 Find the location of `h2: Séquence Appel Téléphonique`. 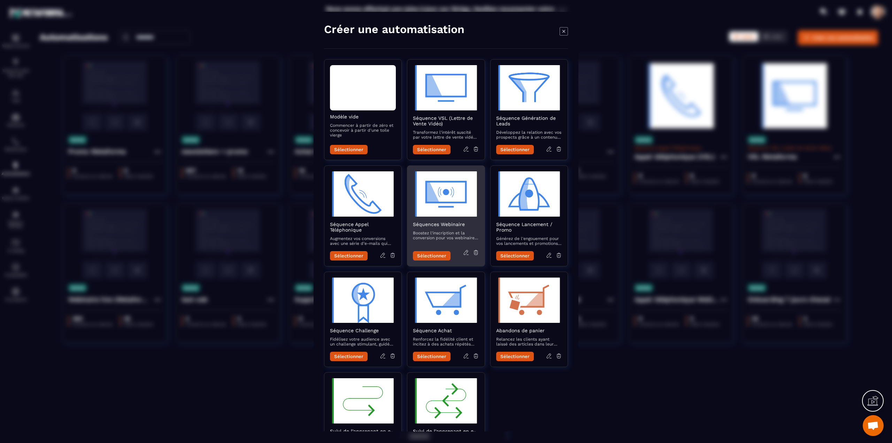

h2: Séquence Appel Téléphonique is located at coordinates (363, 227).